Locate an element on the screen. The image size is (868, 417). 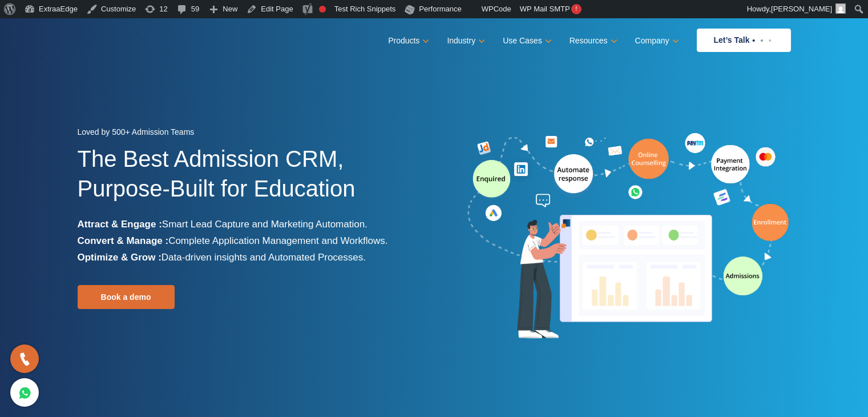
span: Complete Application Management and Workflows. is located at coordinates (278, 240).